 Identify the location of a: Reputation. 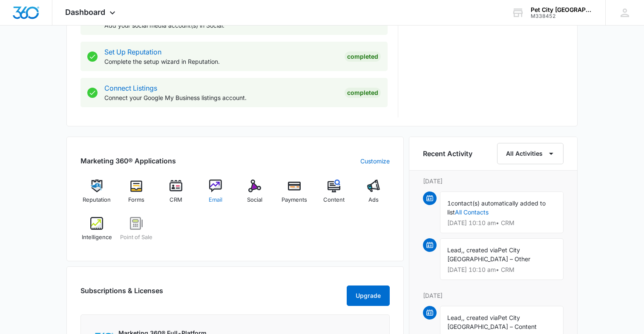
(96, 195).